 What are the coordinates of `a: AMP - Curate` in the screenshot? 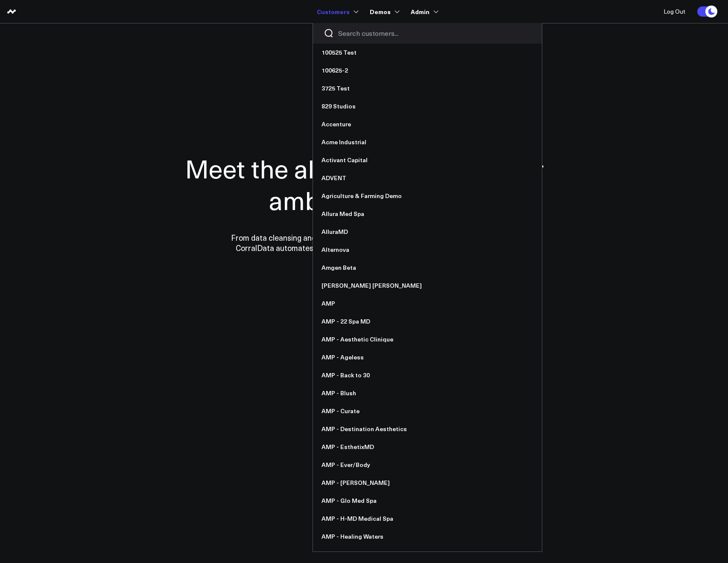 It's located at (428, 411).